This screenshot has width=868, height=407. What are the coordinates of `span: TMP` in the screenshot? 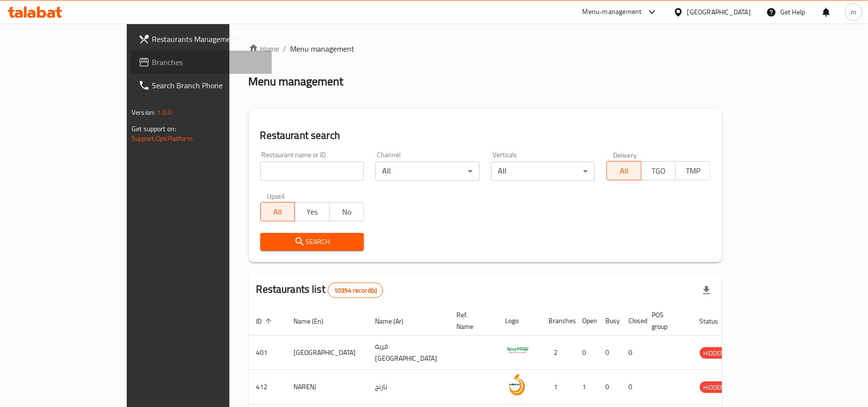 It's located at (693, 171).